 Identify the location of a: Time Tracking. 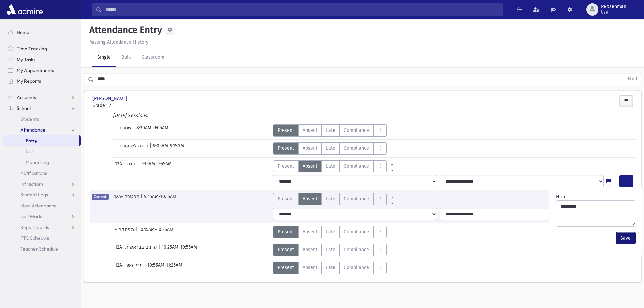
(42, 49).